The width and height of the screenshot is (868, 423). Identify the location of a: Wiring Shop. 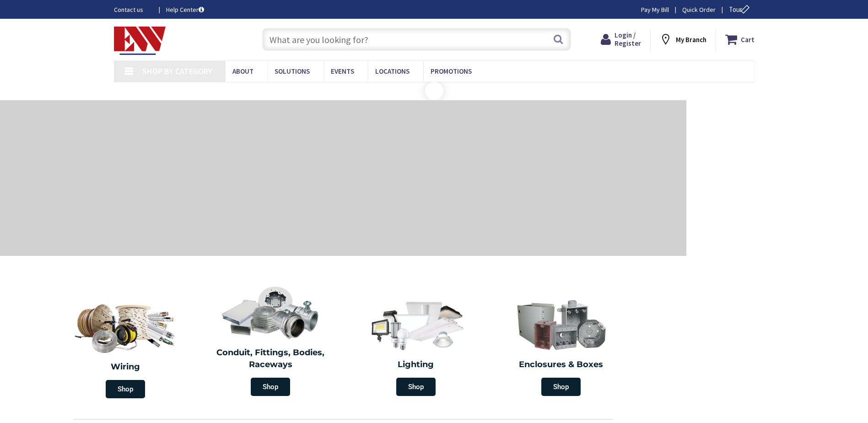
(126, 348).